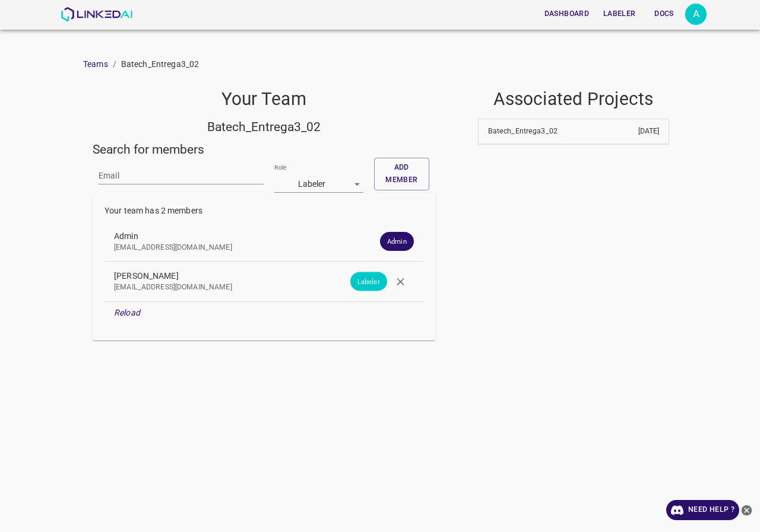  What do you see at coordinates (264, 313) in the screenshot?
I see `div: Reload` at bounding box center [264, 313].